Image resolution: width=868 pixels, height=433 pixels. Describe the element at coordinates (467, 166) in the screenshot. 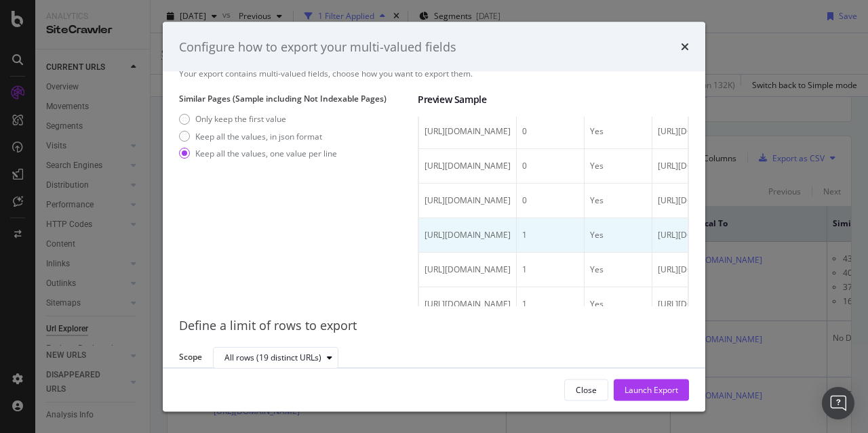

I see `span: https://www.eyebuydirect.com/collections/ray-ban-change` at that location.